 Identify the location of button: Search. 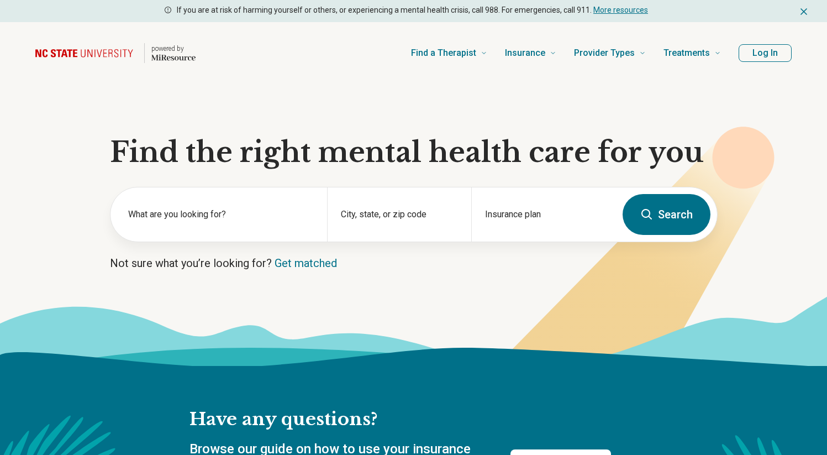
(666, 214).